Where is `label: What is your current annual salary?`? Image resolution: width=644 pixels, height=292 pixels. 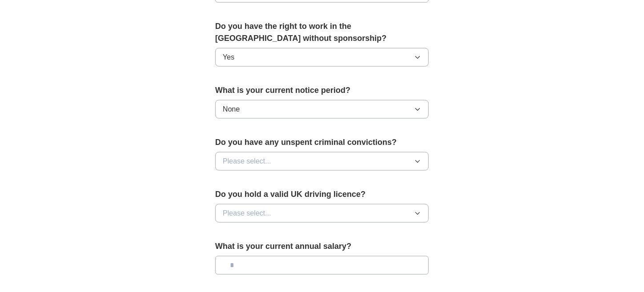
label: What is your current annual salary? is located at coordinates (322, 246).